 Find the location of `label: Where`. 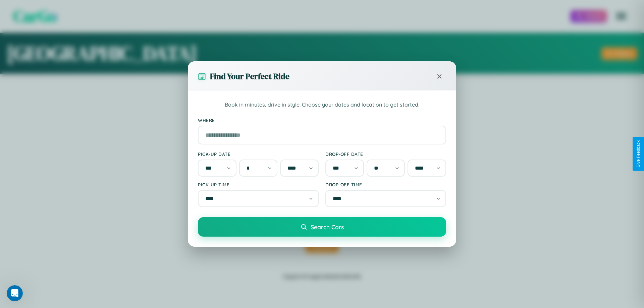

label: Where is located at coordinates (322, 120).